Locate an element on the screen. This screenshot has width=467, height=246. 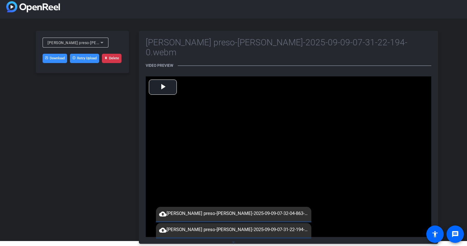
img: Logo is located at coordinates (33, 7).